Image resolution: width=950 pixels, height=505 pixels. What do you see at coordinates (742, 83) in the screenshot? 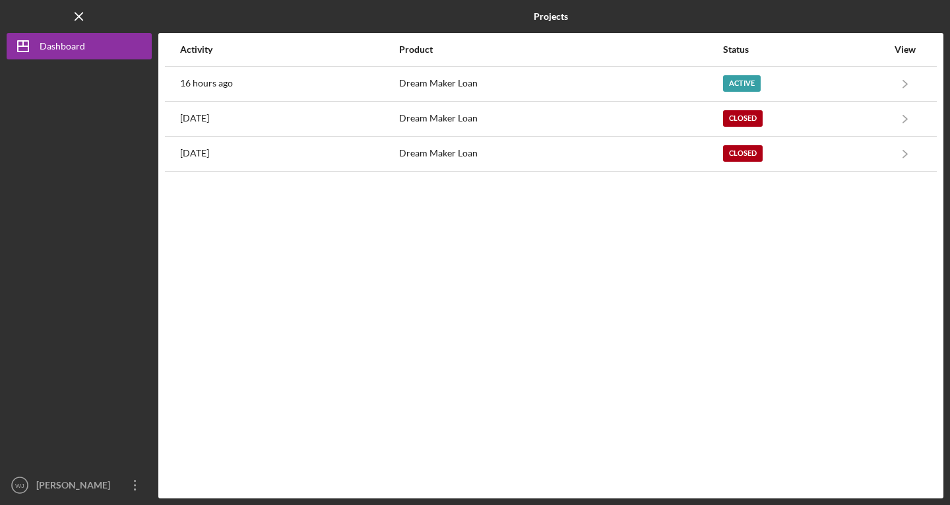
I see `div: Active` at bounding box center [742, 83].